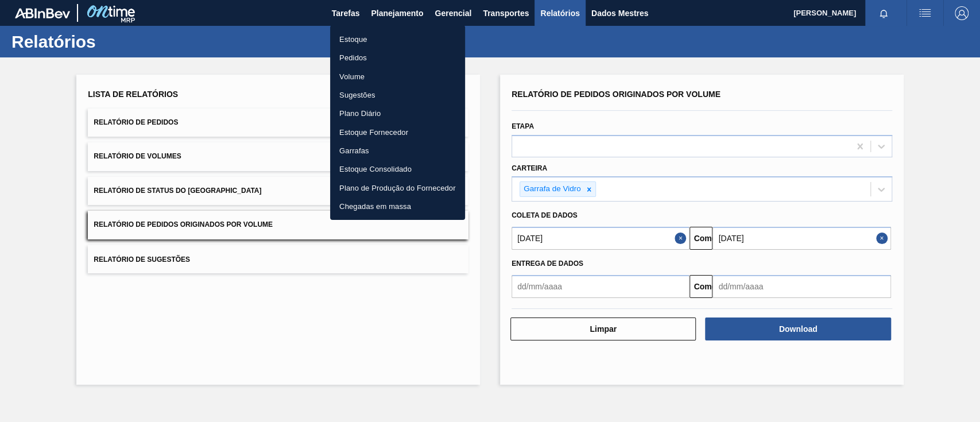 The height and width of the screenshot is (422, 980). Describe the element at coordinates (352, 76) in the screenshot. I see `font: Volume` at that location.